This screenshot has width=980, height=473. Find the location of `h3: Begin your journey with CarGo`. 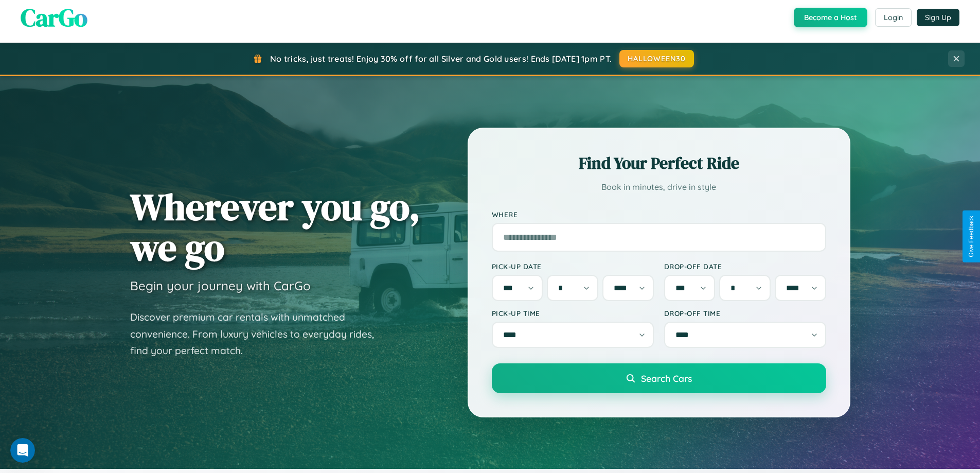

h3: Begin your journey with CarGo is located at coordinates (220, 286).